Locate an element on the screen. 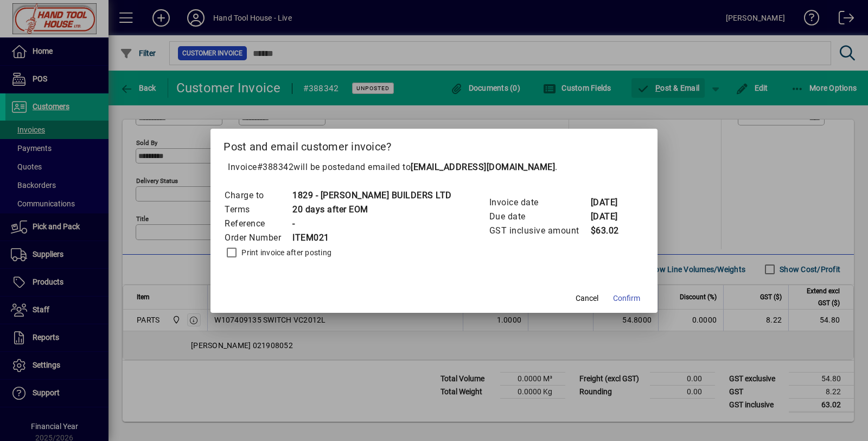 This screenshot has width=868, height=441. label: Print invoice after posting is located at coordinates (285, 252).